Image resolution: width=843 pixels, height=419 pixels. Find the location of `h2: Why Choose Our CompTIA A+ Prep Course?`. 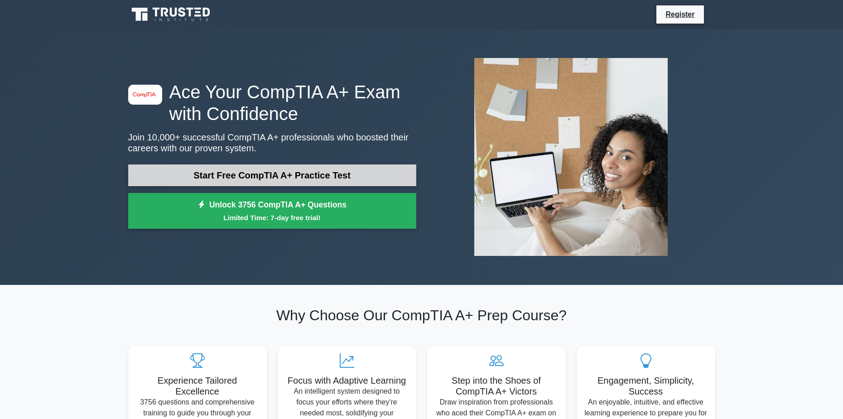

h2: Why Choose Our CompTIA A+ Prep Course? is located at coordinates (422, 315).